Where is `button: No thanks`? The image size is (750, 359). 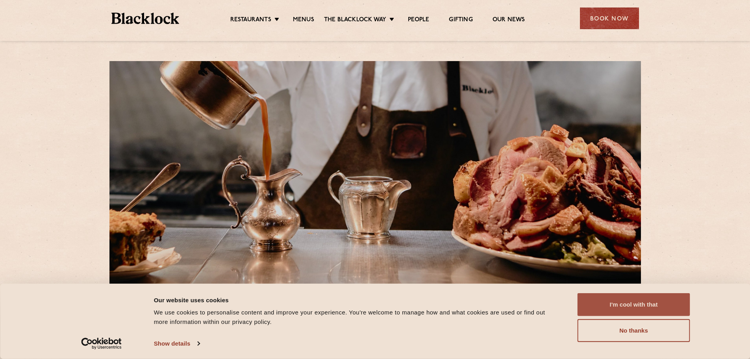 button: No thanks is located at coordinates (634, 330).